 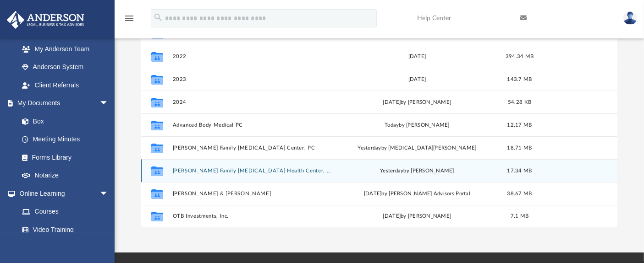 What do you see at coordinates (252, 102) in the screenshot?
I see `button: 2024` at bounding box center [252, 102].